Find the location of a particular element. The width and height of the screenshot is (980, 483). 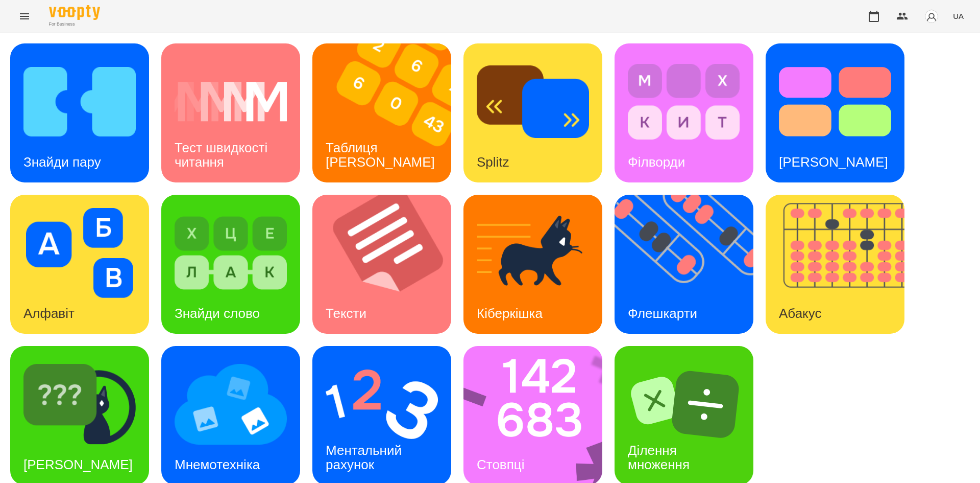

h3: Ділення множення is located at coordinates (659, 457).